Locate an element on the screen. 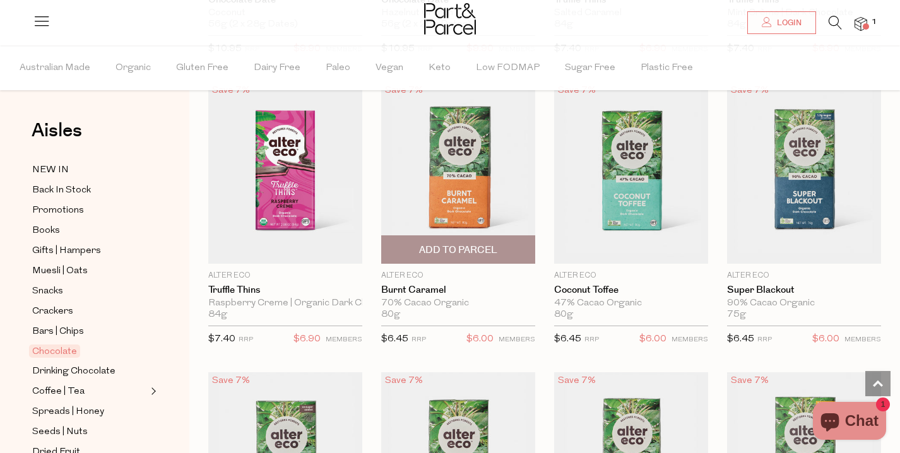  a: Muesli | Oats is located at coordinates (90, 271).